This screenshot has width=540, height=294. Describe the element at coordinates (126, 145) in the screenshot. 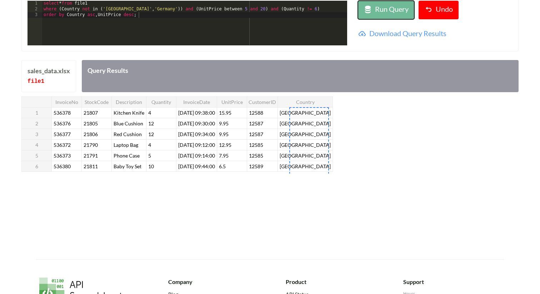

I see `span: Laptop Bag` at that location.